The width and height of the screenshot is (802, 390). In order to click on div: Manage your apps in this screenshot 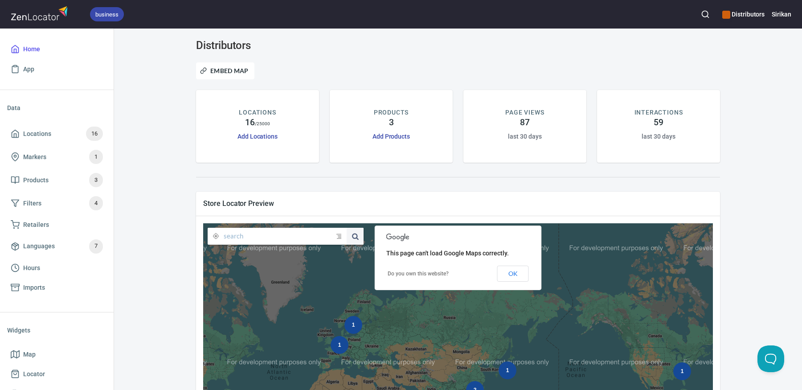, I will do `click(743, 14)`.